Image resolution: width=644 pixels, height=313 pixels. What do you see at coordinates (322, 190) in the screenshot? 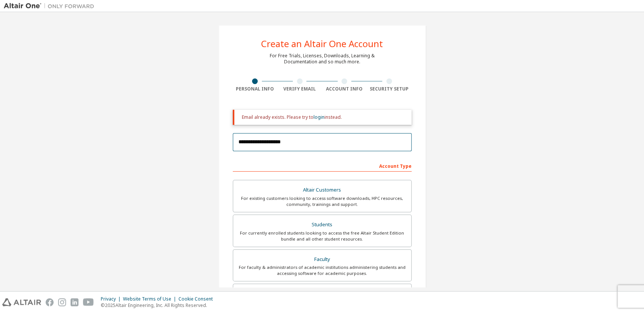
I see `div: Altair Customers` at bounding box center [322, 190].